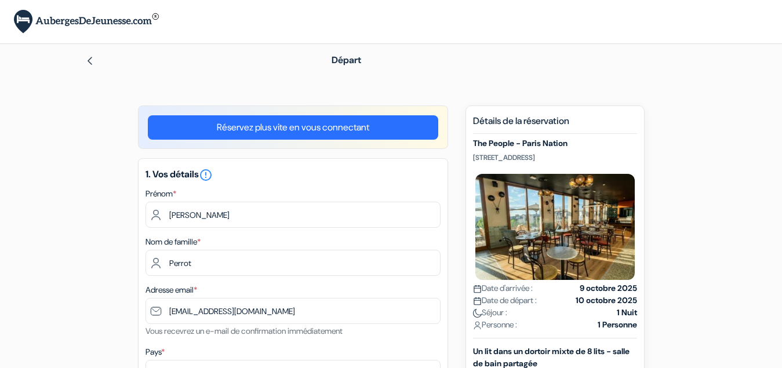 Image resolution: width=782 pixels, height=368 pixels. Describe the element at coordinates (607, 300) in the screenshot. I see `strong: 10 octobre 2025` at that location.